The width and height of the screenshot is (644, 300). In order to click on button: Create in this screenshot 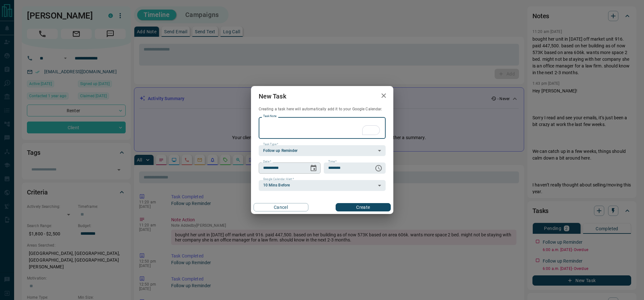, I will do `click(363, 207)`.